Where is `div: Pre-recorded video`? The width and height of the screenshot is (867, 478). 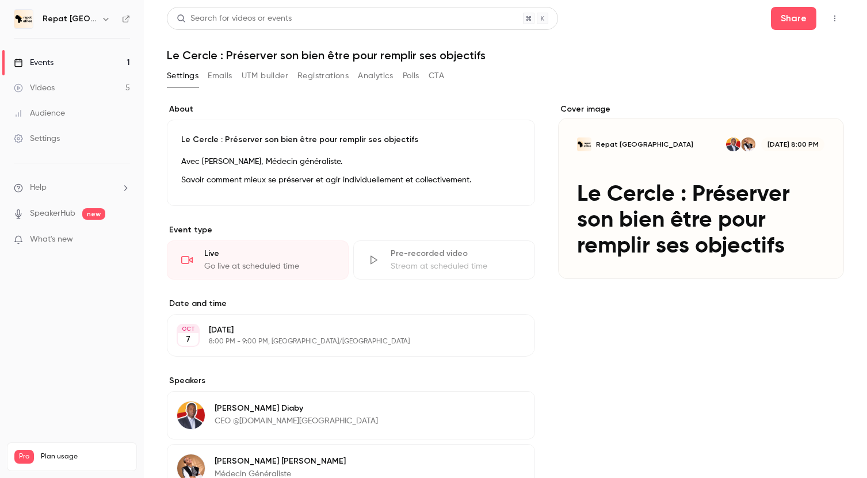 div: Pre-recorded video is located at coordinates (456, 254).